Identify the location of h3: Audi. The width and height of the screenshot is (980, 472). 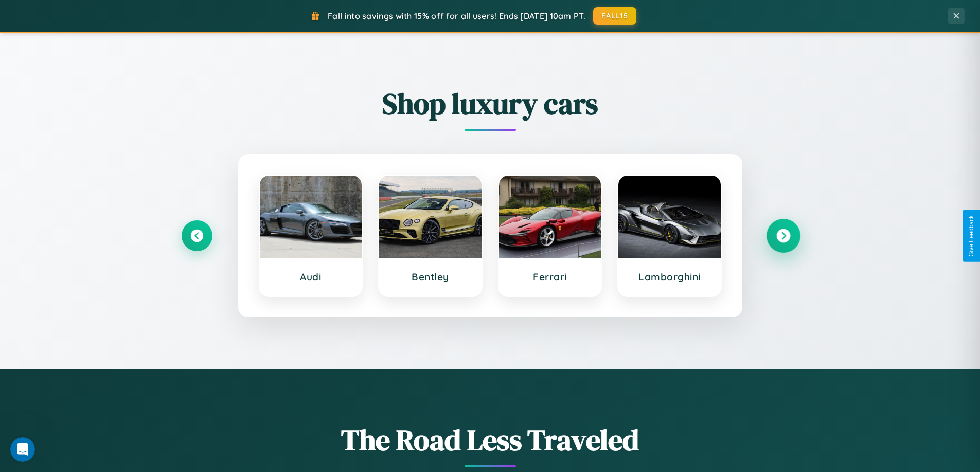
(311, 277).